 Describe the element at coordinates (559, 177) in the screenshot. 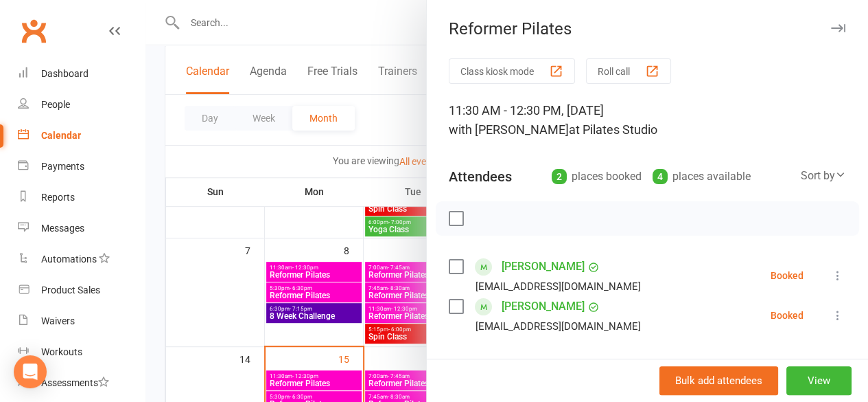

I see `div: 2` at that location.